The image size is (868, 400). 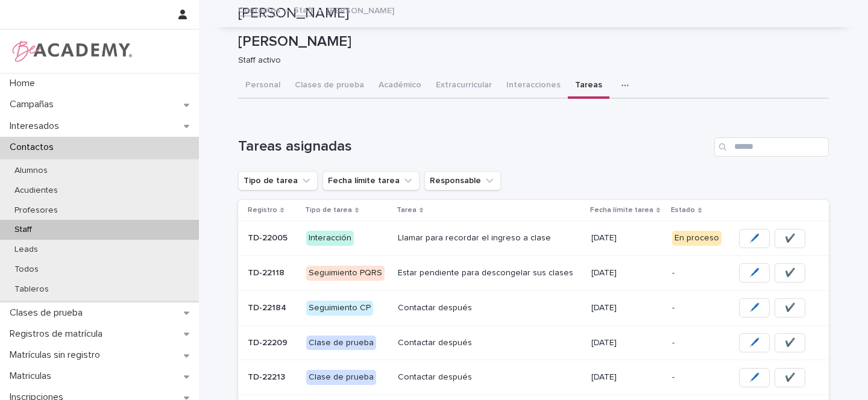 What do you see at coordinates (589, 87) in the screenshot?
I see `button: Tareas` at bounding box center [589, 87].